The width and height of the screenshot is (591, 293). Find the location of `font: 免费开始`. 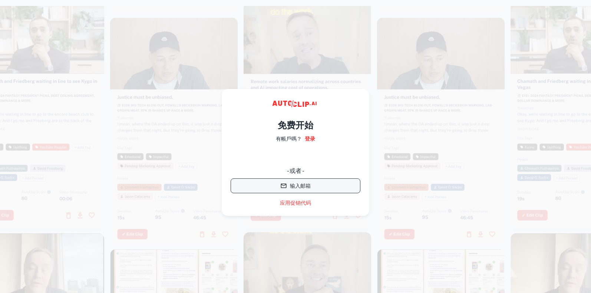

font: 免费开始 is located at coordinates (295, 125).